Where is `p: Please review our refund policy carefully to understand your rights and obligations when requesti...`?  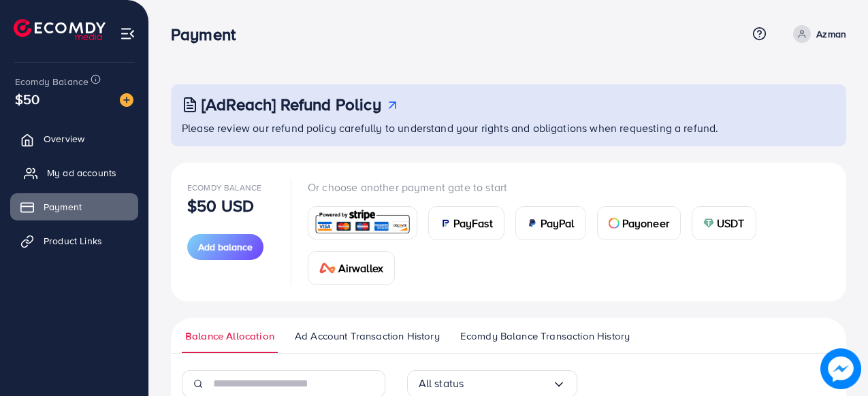 p: Please review our refund policy carefully to understand your rights and obligations when requesti... is located at coordinates (510, 128).